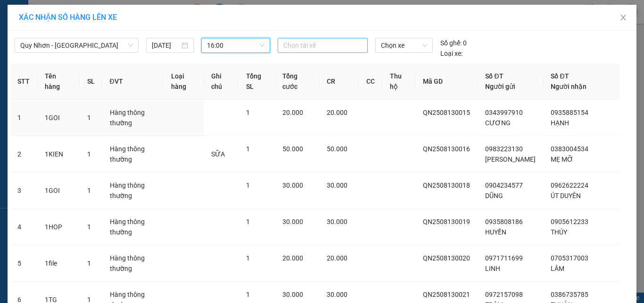  I want to click on input: 13/08/2025, so click(165, 45).